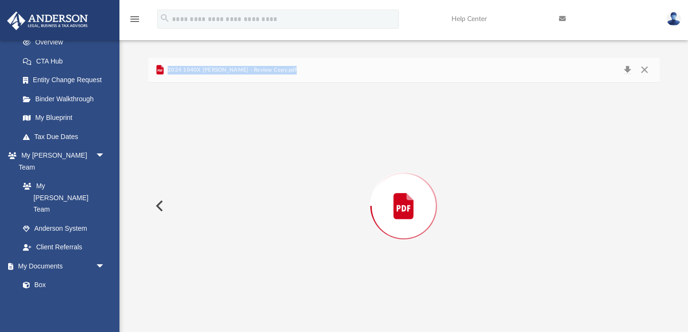 This screenshot has height=332, width=688. What do you see at coordinates (64, 247) in the screenshot?
I see `a: Client Referrals` at bounding box center [64, 247].